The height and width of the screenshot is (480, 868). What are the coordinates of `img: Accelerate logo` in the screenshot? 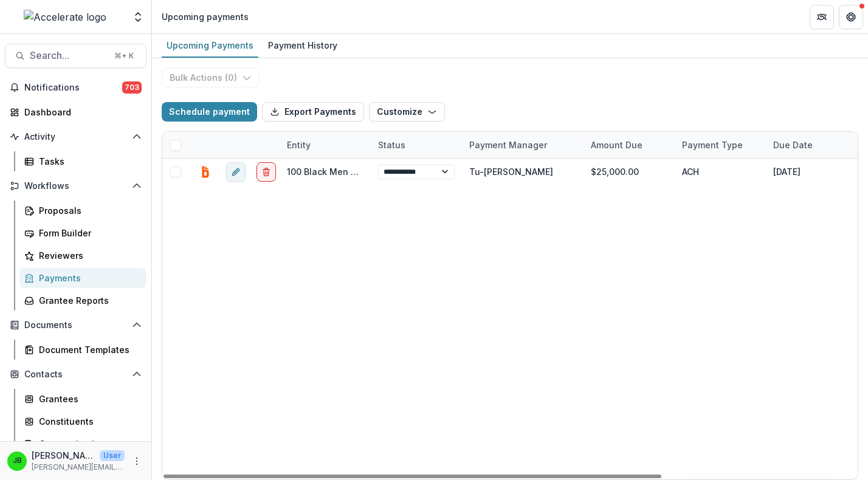 It's located at (65, 17).